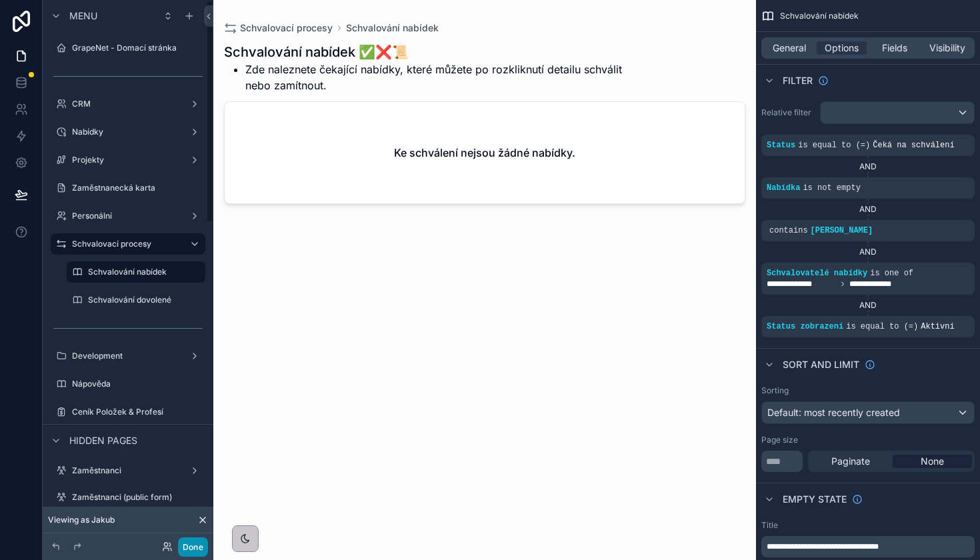  I want to click on label: CRM, so click(128, 104).